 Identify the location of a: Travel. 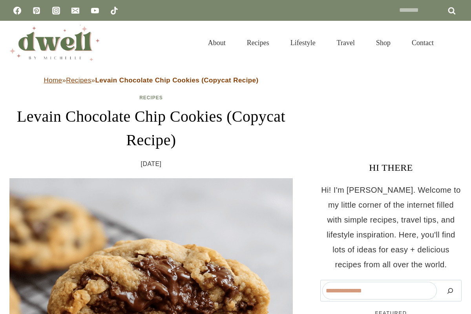
(346, 43).